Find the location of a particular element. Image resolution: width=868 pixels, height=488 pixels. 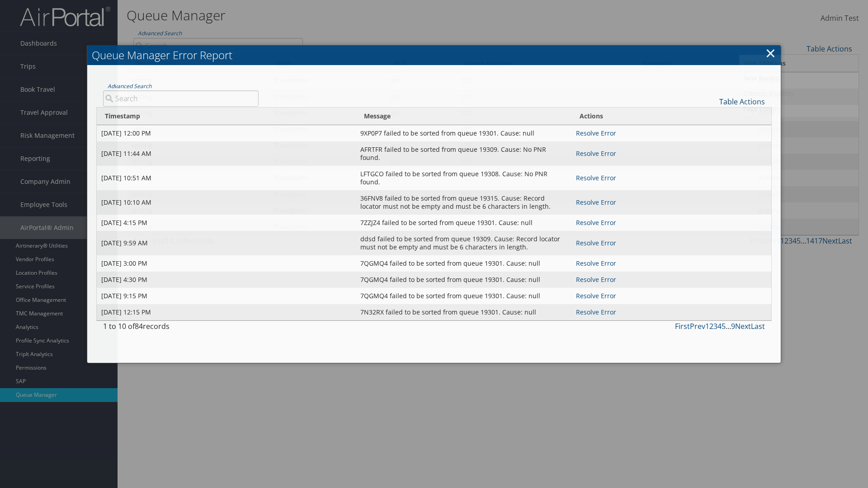

th: Timestamp: activate to sort column ascending is located at coordinates (226, 116).